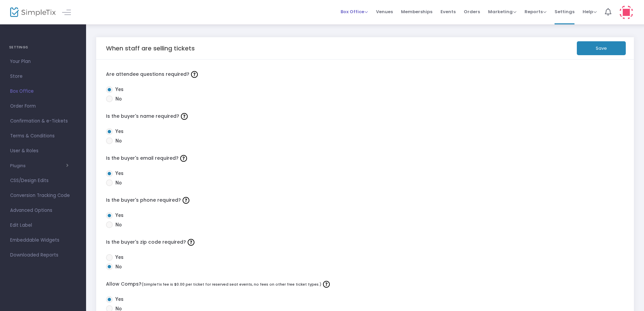 This screenshot has width=644, height=311. I want to click on span: Order Form, so click(43, 106).